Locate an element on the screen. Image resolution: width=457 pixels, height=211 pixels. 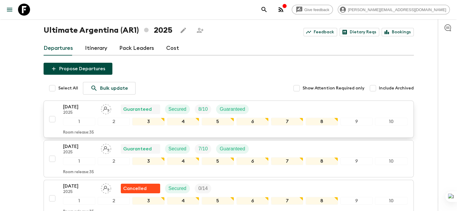
button: Propose Departures is located at coordinates (78, 69).